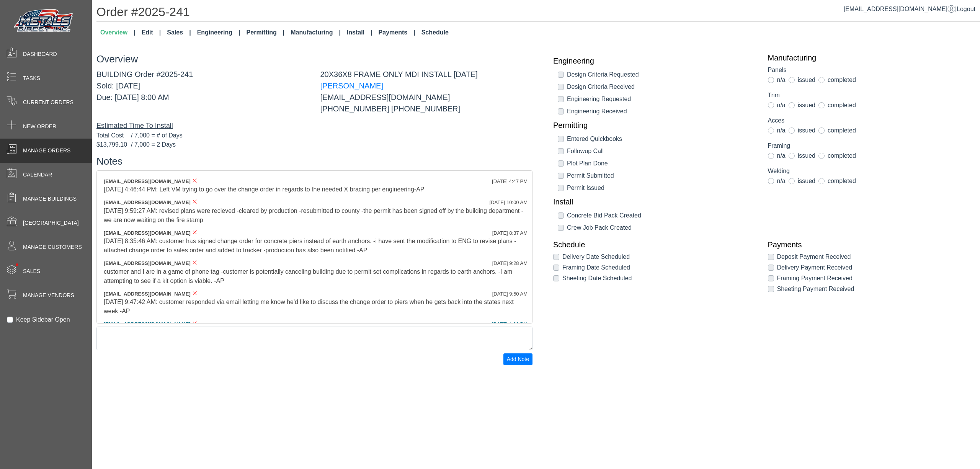  I want to click on h5: Permitting, so click(655, 125).